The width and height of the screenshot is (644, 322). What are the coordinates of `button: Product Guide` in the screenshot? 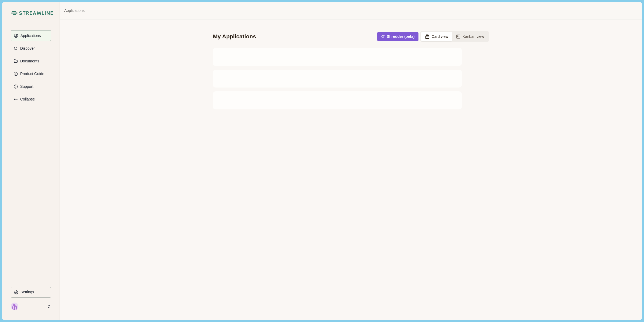 It's located at (31, 73).